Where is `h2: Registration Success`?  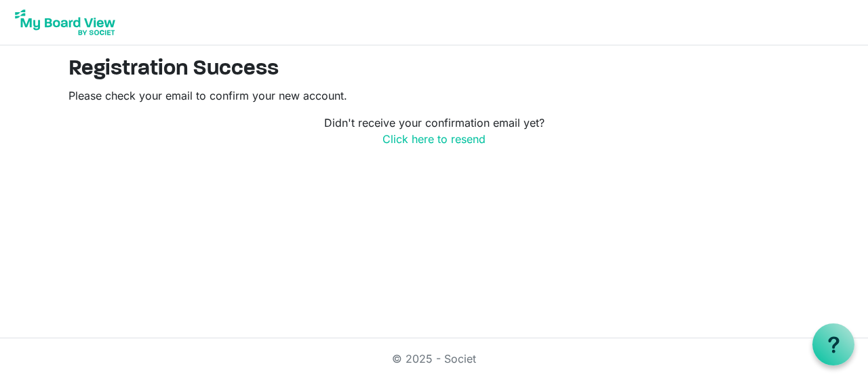
h2: Registration Success is located at coordinates (434, 69).